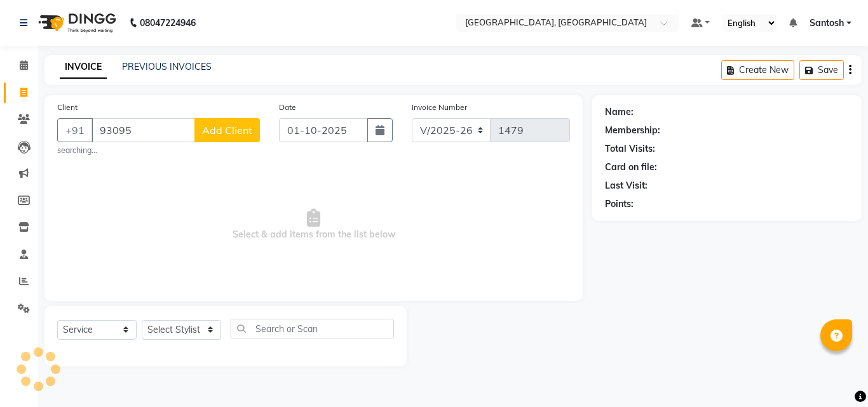  Describe the element at coordinates (143, 130) in the screenshot. I see `input: Search by Name/Mobile/Email/Code` at that location.